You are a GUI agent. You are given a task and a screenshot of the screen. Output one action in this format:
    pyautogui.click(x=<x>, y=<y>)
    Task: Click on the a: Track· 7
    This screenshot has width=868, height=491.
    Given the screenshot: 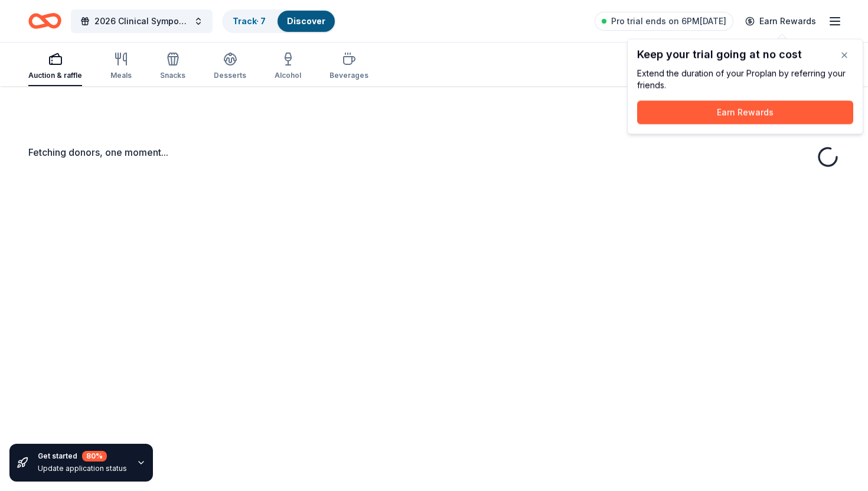 What is the action you would take?
    pyautogui.click(x=249, y=21)
    